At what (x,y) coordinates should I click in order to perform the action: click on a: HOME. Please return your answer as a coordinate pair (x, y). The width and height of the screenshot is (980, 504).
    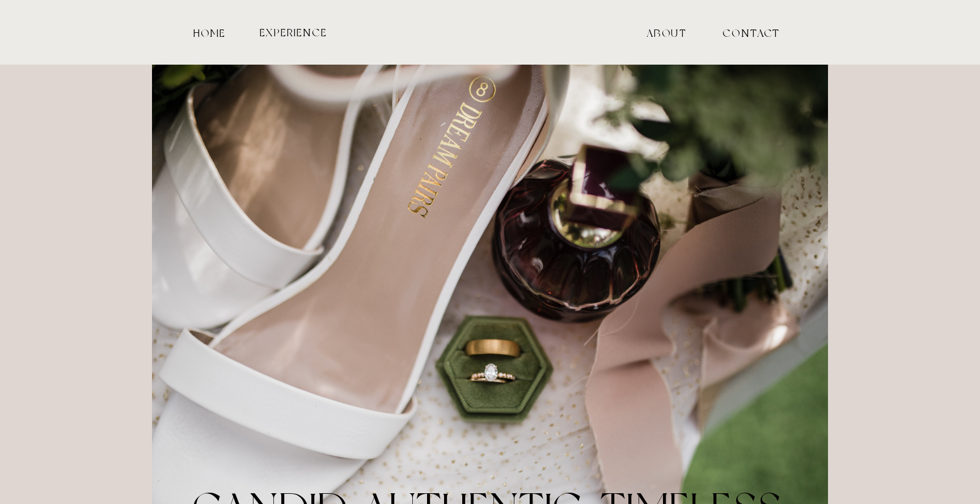
    Looking at the image, I should click on (209, 32).